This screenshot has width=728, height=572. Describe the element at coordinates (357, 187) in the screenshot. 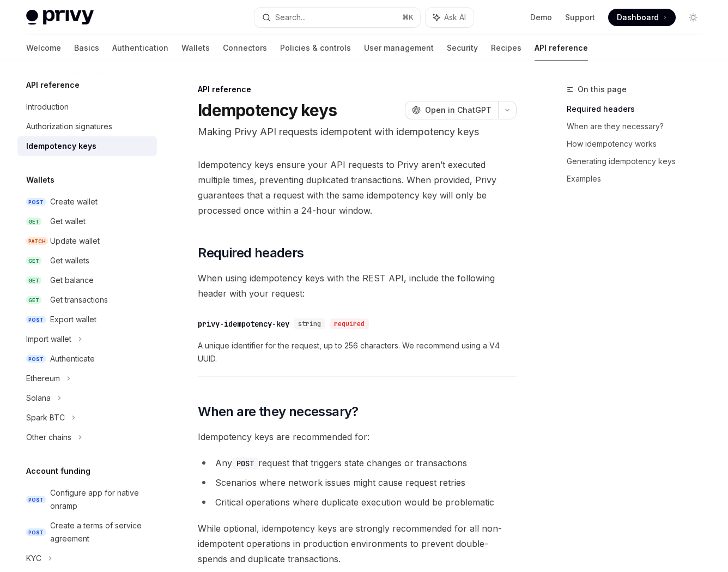

I see `span: Idempotency keys ensure your API requests to Privy aren’t executed multiple times, preventing dup...` at that location.